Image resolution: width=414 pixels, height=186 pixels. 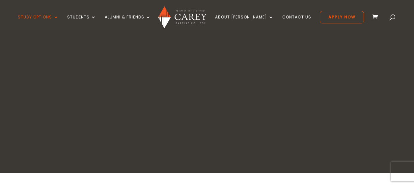 I want to click on a: Study Options, so click(x=38, y=22).